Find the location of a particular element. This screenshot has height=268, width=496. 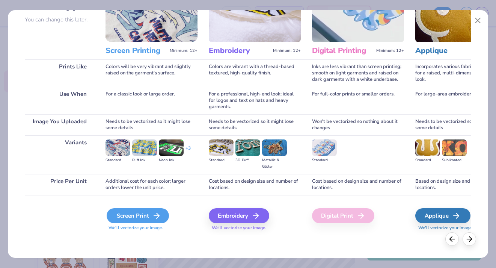

div: 3D Puff is located at coordinates (248, 160).